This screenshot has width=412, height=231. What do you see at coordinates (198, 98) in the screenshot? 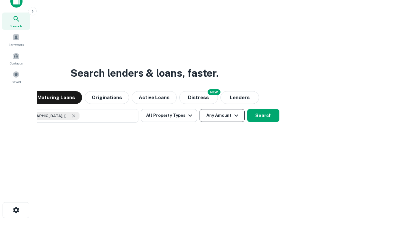
I see `button: Search distressed loans with lien and other non-mortgage details.` at bounding box center [198, 98].